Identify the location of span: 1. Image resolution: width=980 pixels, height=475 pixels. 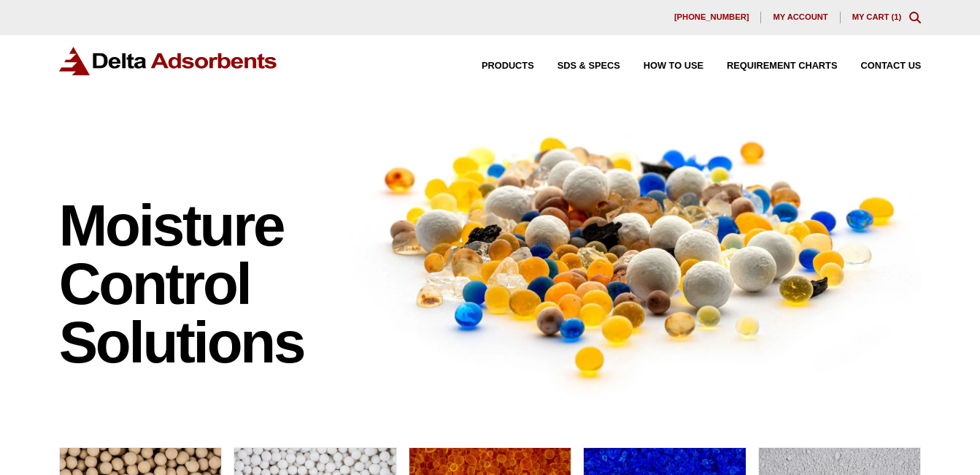
(896, 17).